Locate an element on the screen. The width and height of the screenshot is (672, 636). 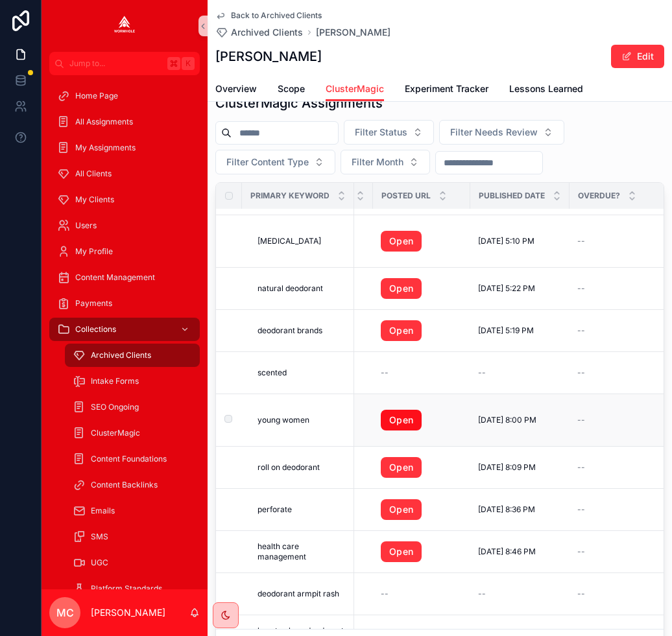
a: Users is located at coordinates (125, 226).